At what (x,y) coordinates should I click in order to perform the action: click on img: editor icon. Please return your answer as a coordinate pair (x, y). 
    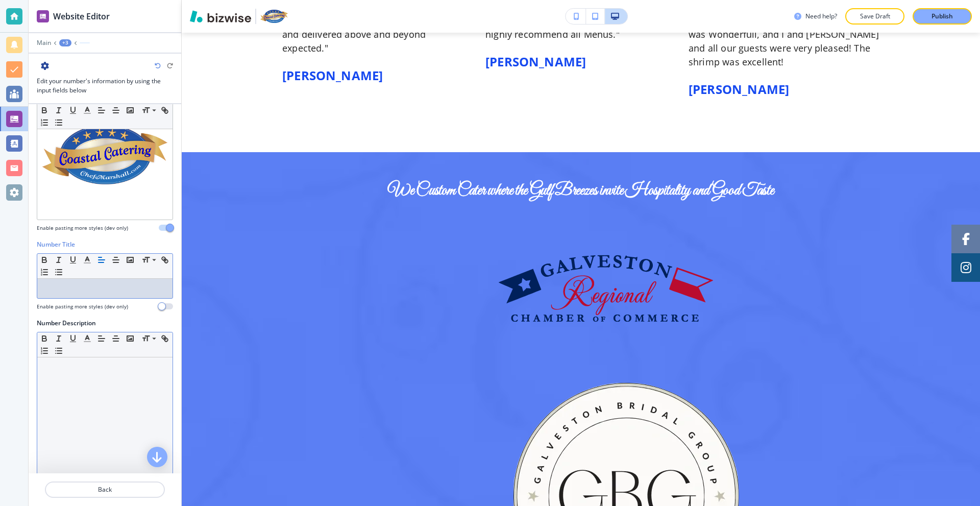
    Looking at the image, I should click on (43, 16).